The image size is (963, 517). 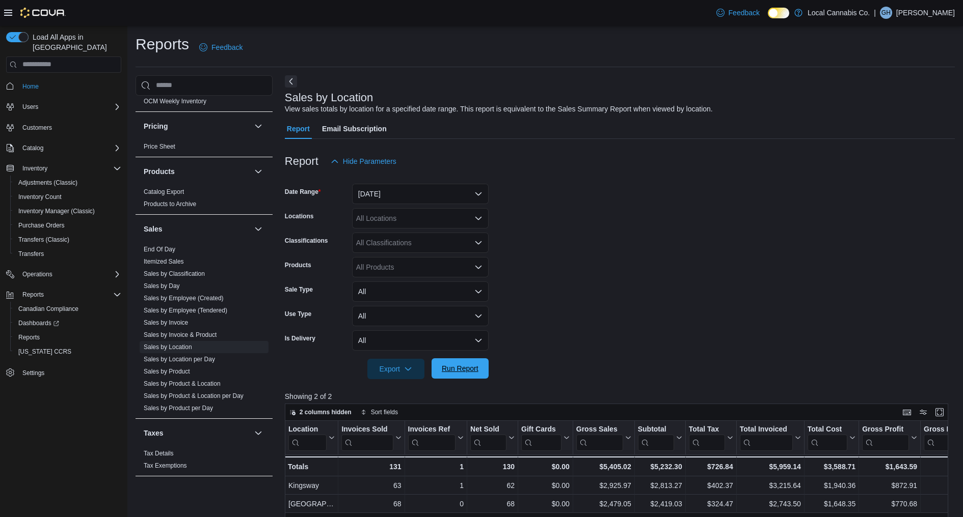 What do you see at coordinates (166, 323) in the screenshot?
I see `span: Sales by Invoice` at bounding box center [166, 323].